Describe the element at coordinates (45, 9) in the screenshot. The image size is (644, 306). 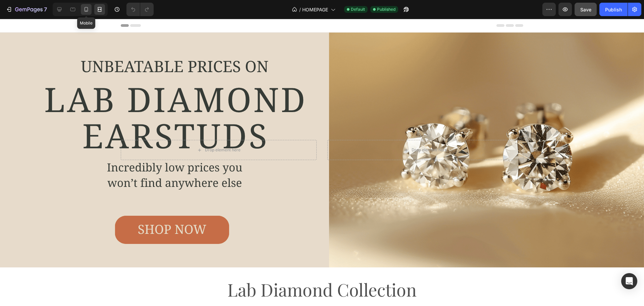
I see `p: 7` at that location.